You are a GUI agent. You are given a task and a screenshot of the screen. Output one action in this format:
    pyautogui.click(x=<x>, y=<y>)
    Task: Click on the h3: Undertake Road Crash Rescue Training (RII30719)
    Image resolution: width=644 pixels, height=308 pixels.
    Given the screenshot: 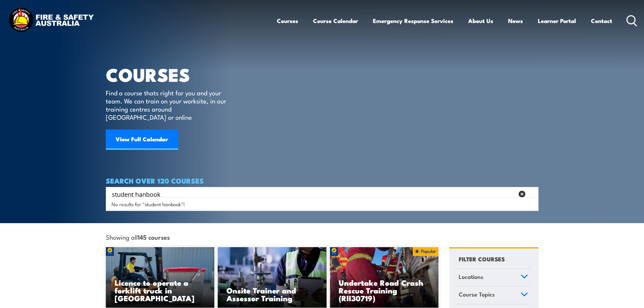 What is the action you would take?
    pyautogui.click(x=384, y=290)
    